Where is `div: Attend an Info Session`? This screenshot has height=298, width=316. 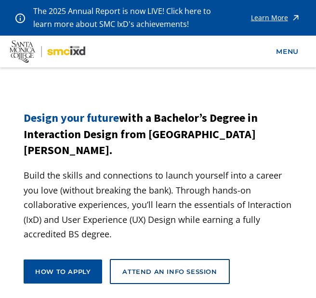
div: Attend an Info Session is located at coordinates (170, 272).